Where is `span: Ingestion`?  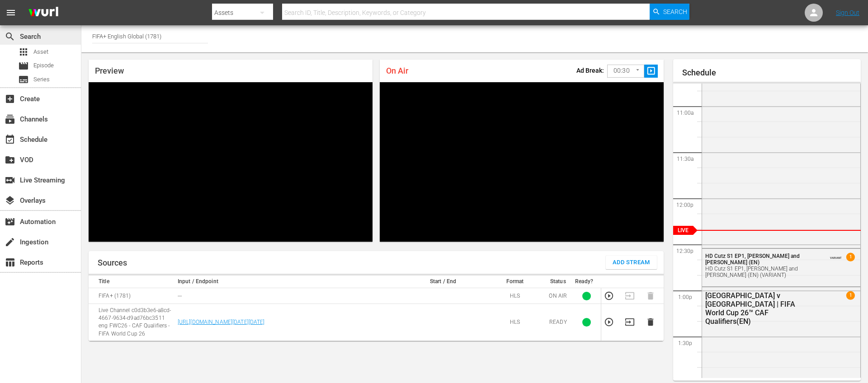 span: Ingestion is located at coordinates (10, 242).